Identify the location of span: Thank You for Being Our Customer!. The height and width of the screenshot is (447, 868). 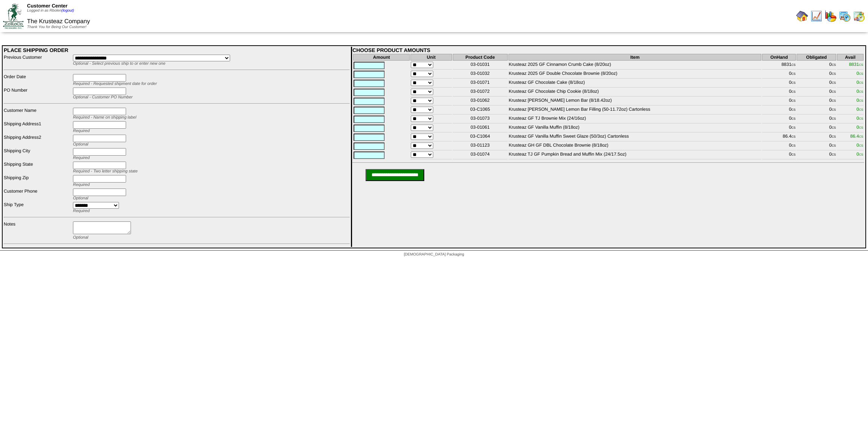
(57, 27).